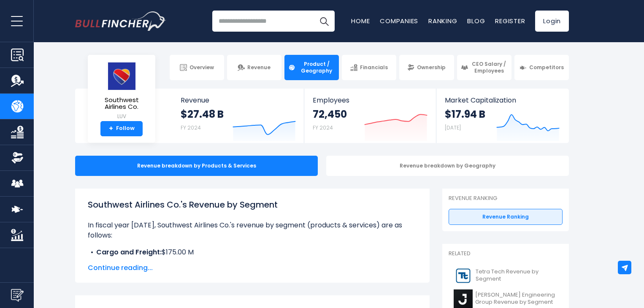  Describe the element at coordinates (510, 21) in the screenshot. I see `a: Register` at that location.